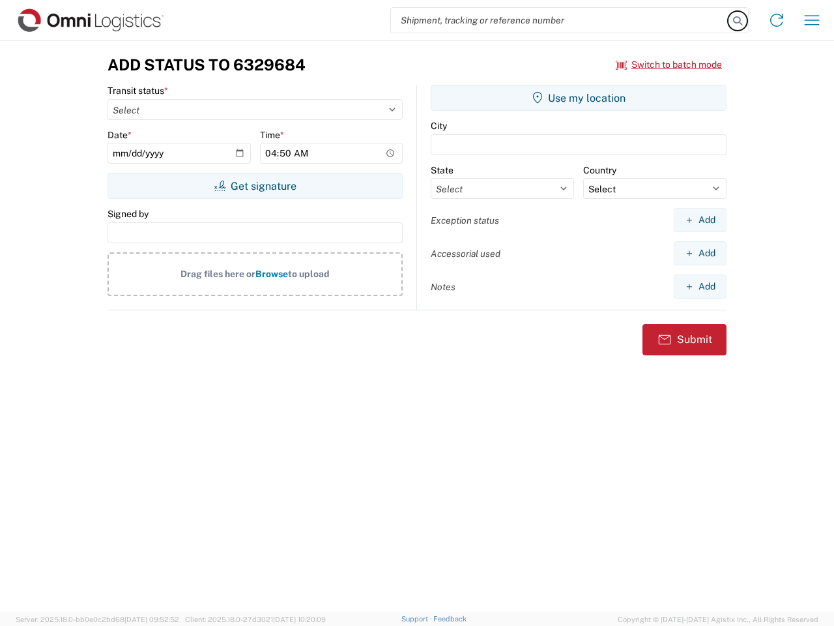 The image size is (834, 626). Describe the element at coordinates (272, 135) in the screenshot. I see `label: Time` at that location.